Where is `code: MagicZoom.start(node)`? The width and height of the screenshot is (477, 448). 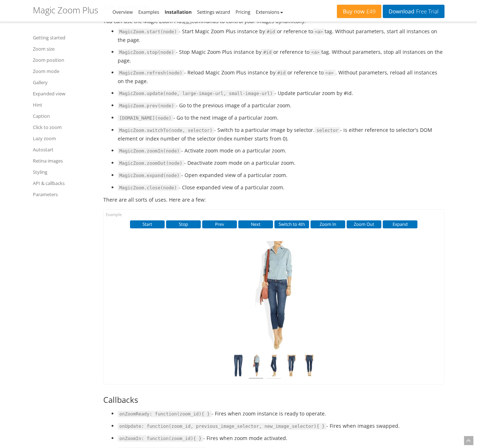 code: MagicZoom.start(node) is located at coordinates (148, 32).